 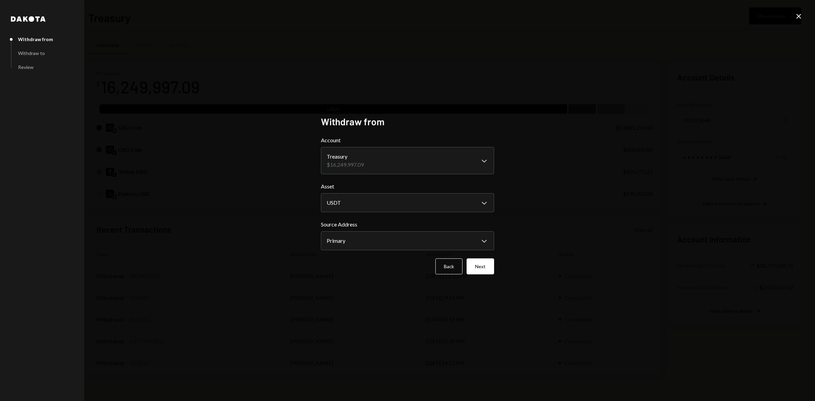 I want to click on div: Withdraw to, so click(x=31, y=53).